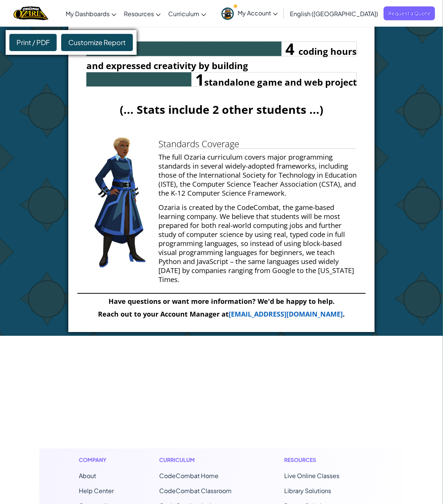  I want to click on a: CodeCombat Classroom, so click(195, 491).